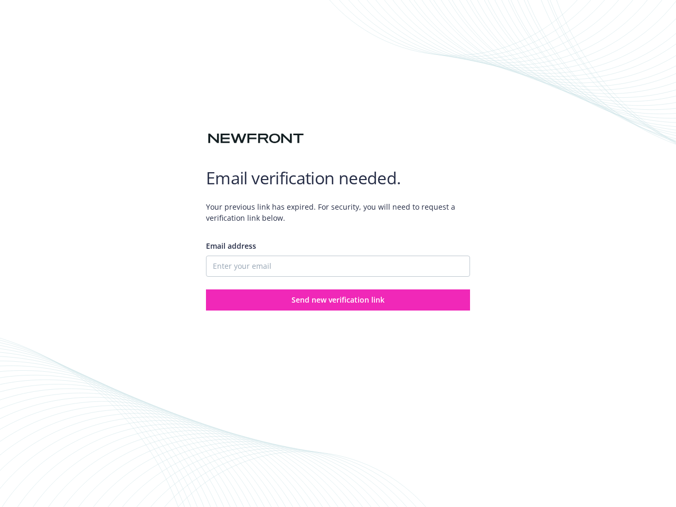 Image resolution: width=676 pixels, height=507 pixels. I want to click on h1: Email verification needed., so click(338, 178).